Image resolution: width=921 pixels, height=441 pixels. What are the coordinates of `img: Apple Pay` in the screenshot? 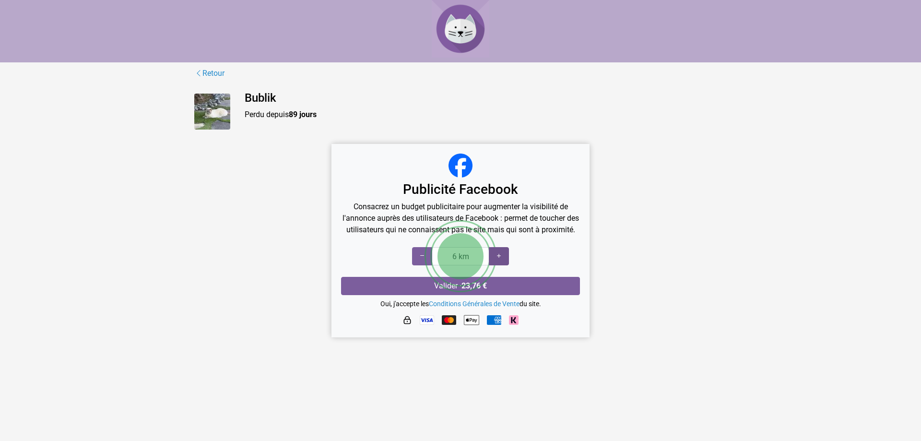 It's located at (472, 320).